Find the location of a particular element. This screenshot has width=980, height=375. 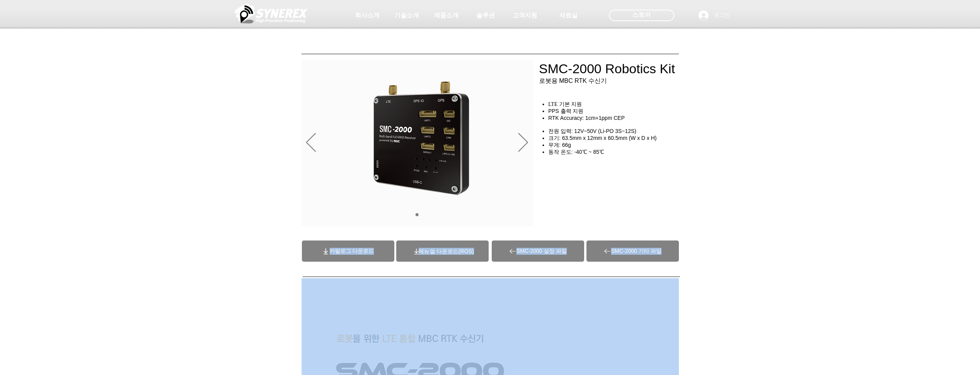

a: 카탈로그 다운로드 is located at coordinates (348, 251).